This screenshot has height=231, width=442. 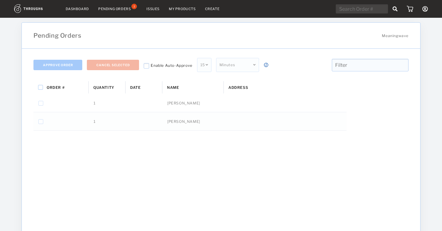 What do you see at coordinates (410, 9) in the screenshot?
I see `img: icon_cart.dab5cea1.svg` at bounding box center [410, 9].